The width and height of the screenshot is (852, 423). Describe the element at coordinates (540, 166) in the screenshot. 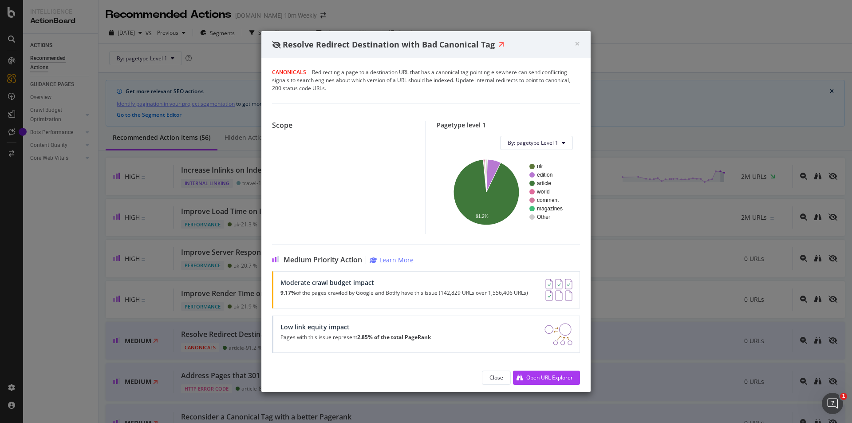

I see `text: uk` at that location.